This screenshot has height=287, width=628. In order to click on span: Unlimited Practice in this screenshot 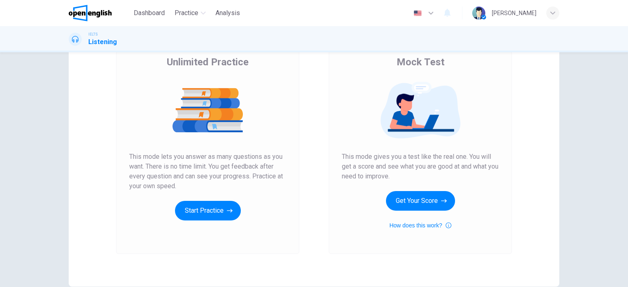, I will do `click(208, 62)`.